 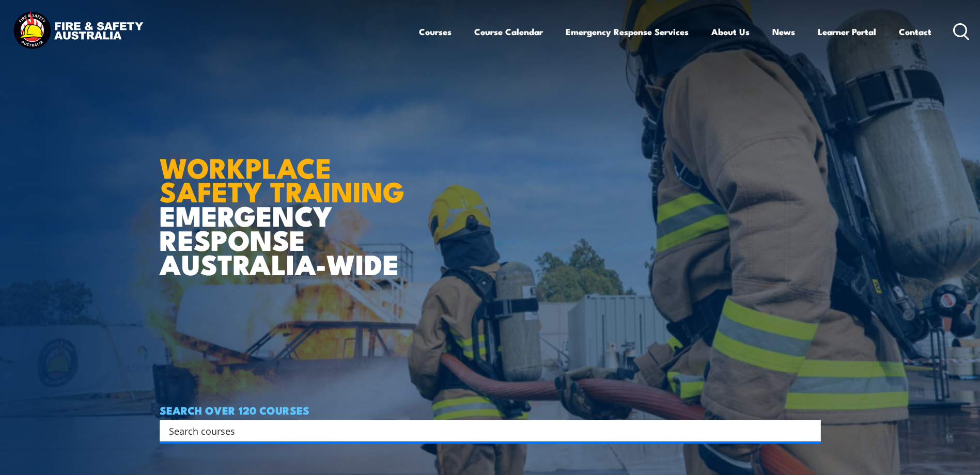 What do you see at coordinates (286, 202) in the screenshot?
I see `h1: EMERGENCY RESPONSE AUSTRALIA-WIDE` at bounding box center [286, 202].